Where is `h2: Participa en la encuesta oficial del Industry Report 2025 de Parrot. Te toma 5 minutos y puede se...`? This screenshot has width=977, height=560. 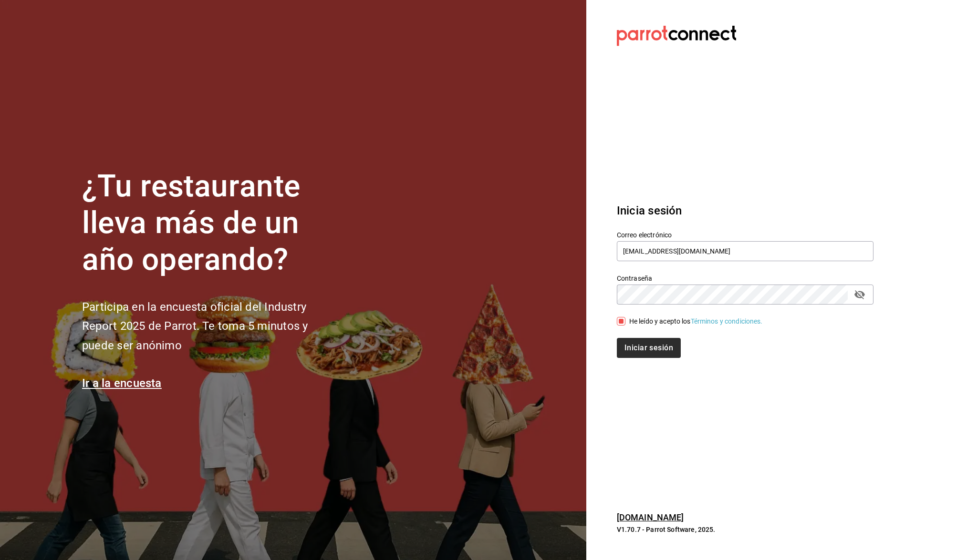 h2: Participa en la encuesta oficial del Industry Report 2025 de Parrot. Te toma 5 minutos y puede se... is located at coordinates (211, 327).